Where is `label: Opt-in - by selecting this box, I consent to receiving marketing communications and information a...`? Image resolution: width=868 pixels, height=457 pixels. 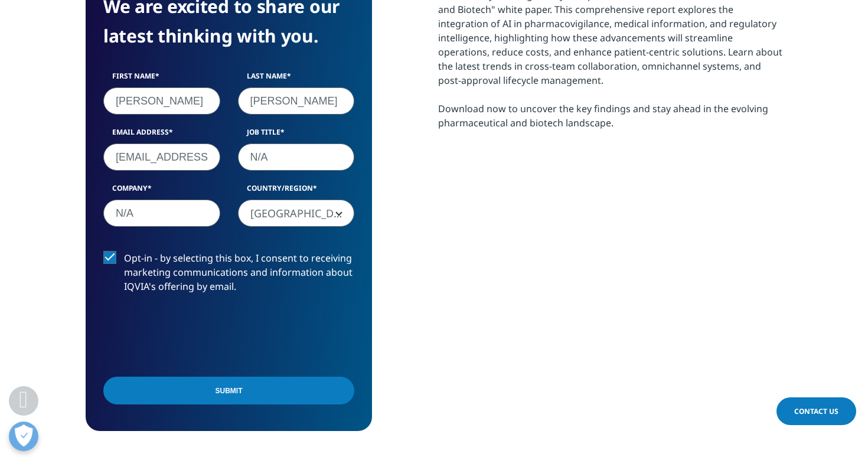 label: Opt-in - by selecting this box, I consent to receiving marketing communications and information a... is located at coordinates (229, 275).